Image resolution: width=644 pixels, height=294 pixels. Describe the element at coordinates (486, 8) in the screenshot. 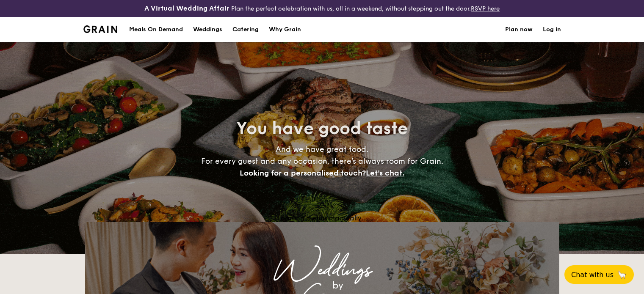

I see `a: RSVP here` at that location.